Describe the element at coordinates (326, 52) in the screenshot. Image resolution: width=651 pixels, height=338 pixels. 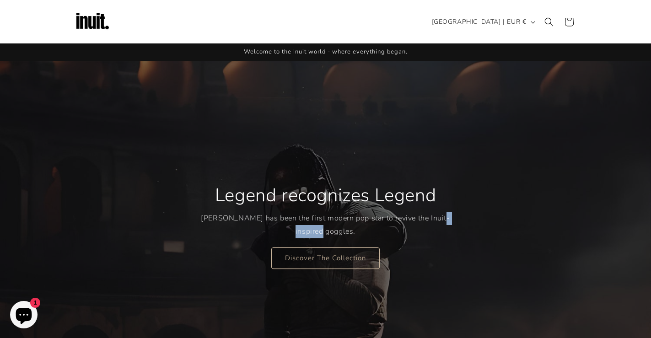
I see `div: Announcement` at that location.